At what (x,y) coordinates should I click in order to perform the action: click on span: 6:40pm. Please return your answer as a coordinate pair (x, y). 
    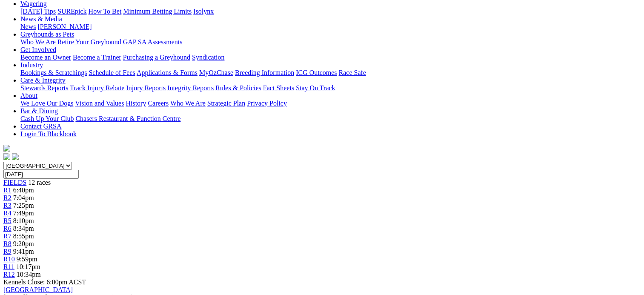
    Looking at the image, I should click on (24, 190).